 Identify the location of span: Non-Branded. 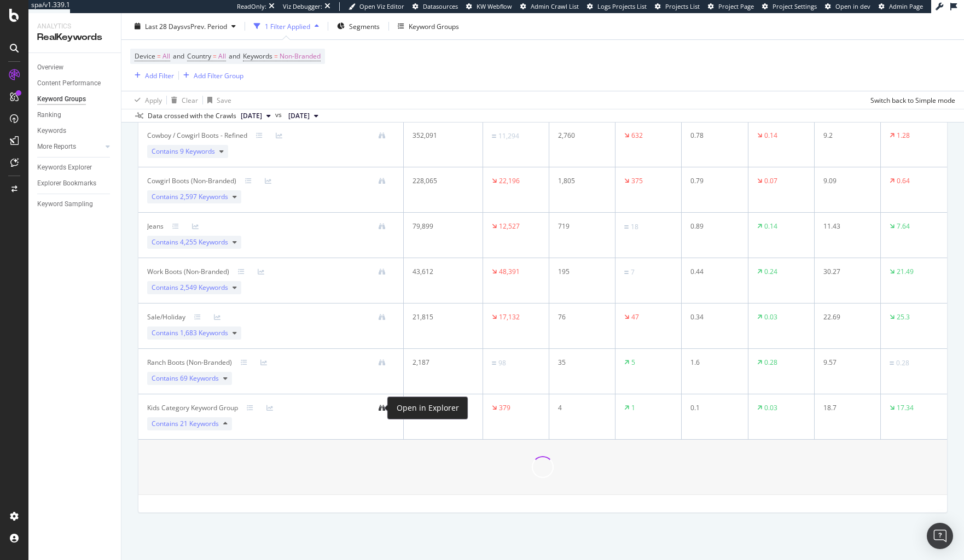
(300, 57).